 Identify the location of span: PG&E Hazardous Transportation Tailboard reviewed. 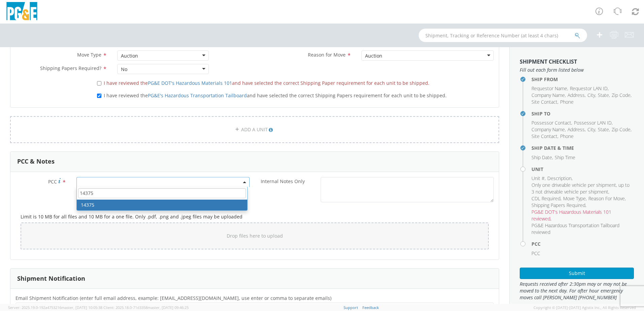
(575, 229).